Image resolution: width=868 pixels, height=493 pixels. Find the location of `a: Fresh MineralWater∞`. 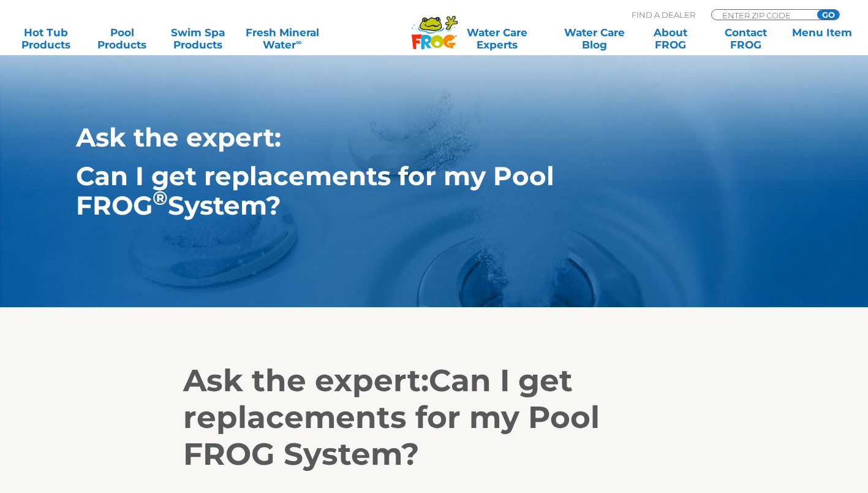

a: Fresh MineralWater∞ is located at coordinates (283, 39).